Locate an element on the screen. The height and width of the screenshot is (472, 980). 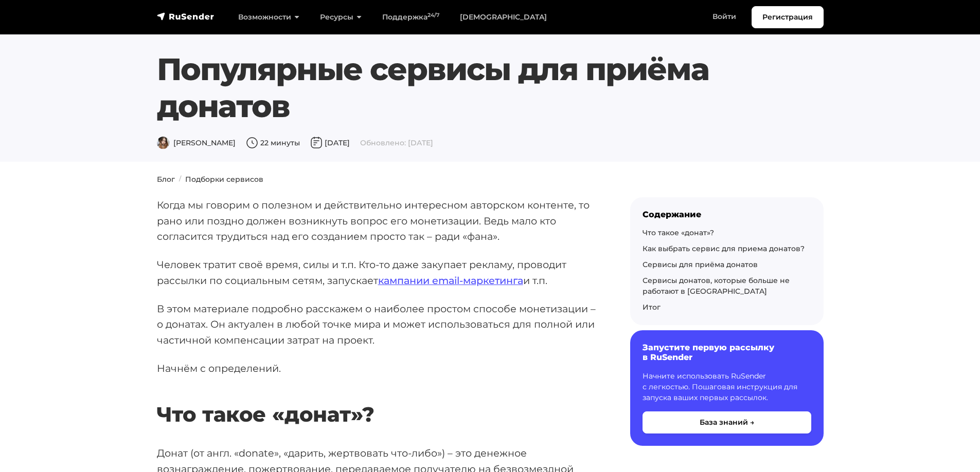
a: Ресурсы is located at coordinates (341, 17).